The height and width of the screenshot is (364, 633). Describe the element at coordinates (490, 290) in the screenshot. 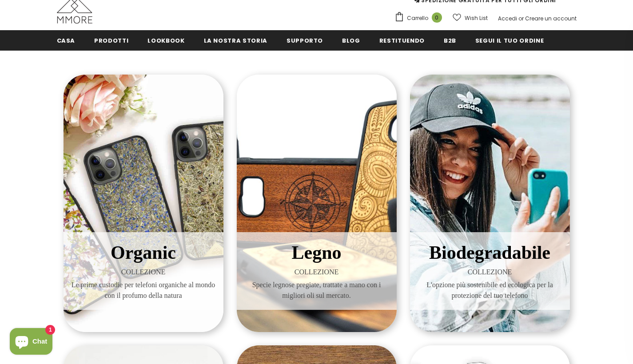

I see `span: L'opzione più sostenibile ed ecologica per la protezione del tuo telefono` at that location.